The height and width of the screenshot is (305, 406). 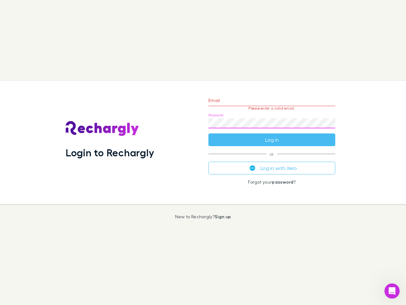 I want to click on span: or, so click(x=272, y=154).